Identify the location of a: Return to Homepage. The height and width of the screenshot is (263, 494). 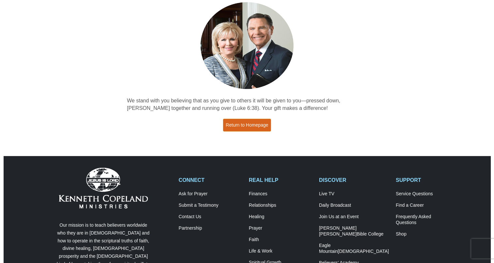
(247, 125).